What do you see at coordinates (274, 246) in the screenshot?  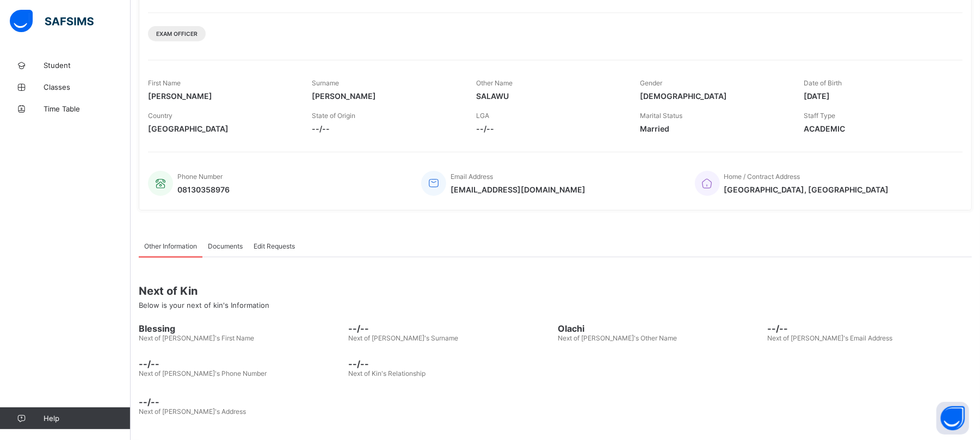 I see `span: Edit Requests` at bounding box center [274, 246].